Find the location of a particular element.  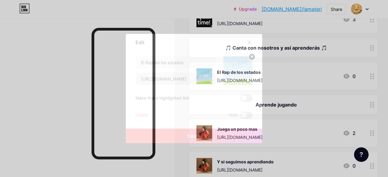

img: link_thumbnail is located at coordinates (238, 71).